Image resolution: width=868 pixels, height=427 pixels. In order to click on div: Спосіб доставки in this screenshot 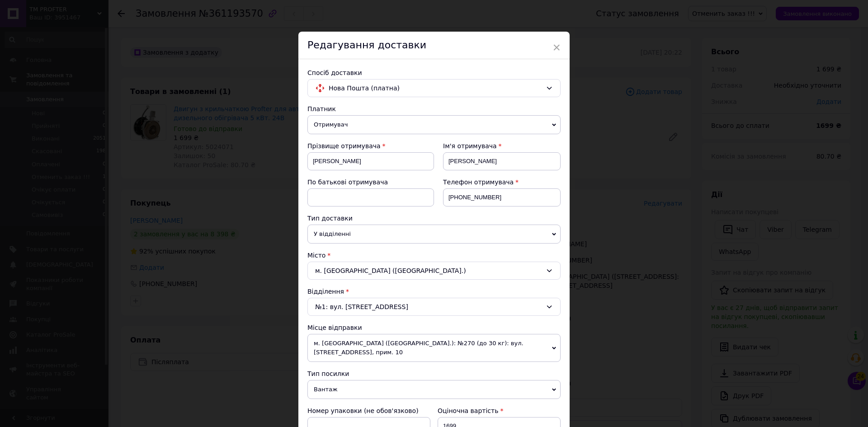, I will do `click(434, 73)`.